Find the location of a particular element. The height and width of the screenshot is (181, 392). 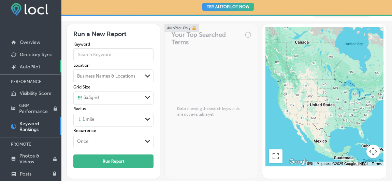

div: 3 x 3 grid is located at coordinates (88, 98).